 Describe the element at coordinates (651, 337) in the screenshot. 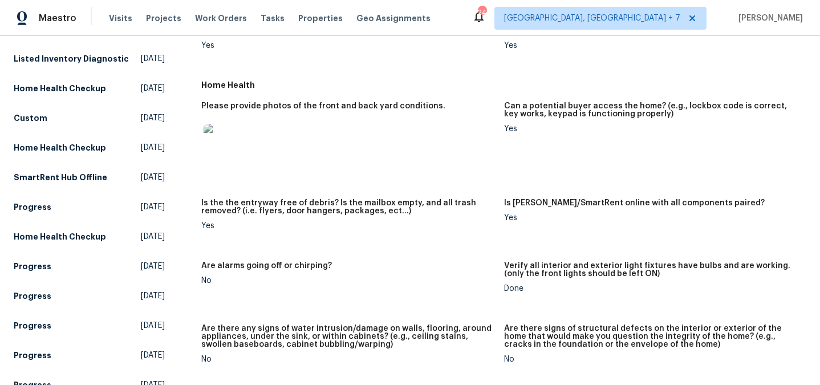

I see `h5: Are there signs of structural defects on the interior or exterior of the home that would make you...` at that location.